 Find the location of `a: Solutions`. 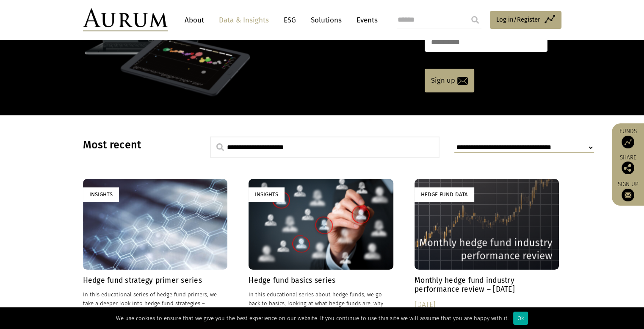

a: Solutions is located at coordinates (326, 20).